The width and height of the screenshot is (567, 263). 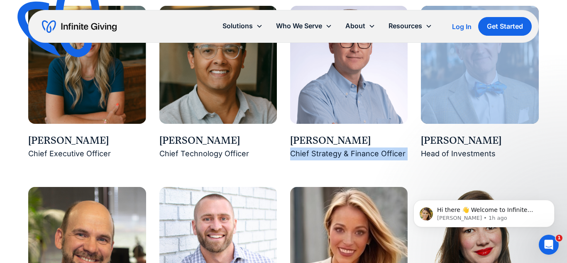 What do you see at coordinates (479, 153) in the screenshot?
I see `div: Head of Investments` at bounding box center [479, 153].